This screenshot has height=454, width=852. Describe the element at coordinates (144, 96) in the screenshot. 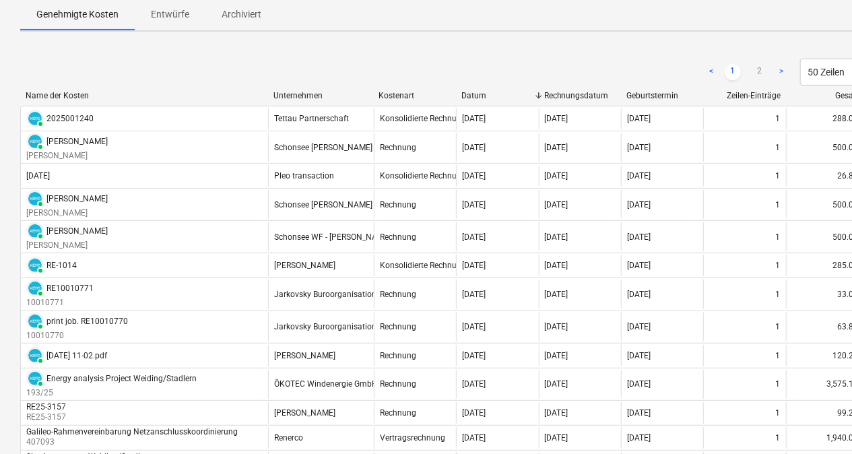

I see `div: Name der Kosten` at that location.